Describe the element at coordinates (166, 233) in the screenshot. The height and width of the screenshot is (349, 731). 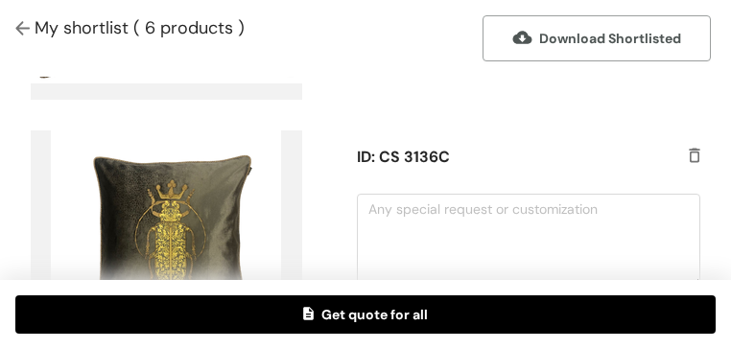
I see `img: product-img` at that location.